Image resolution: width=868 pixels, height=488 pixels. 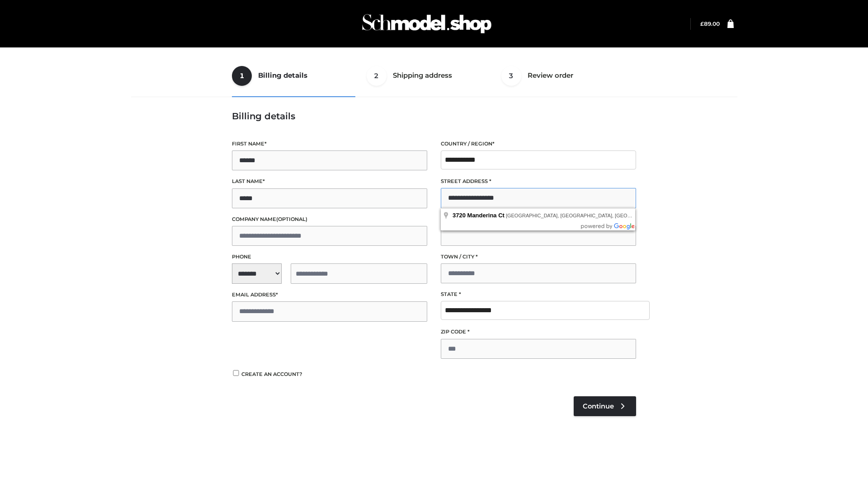 I want to click on span: (optional), so click(x=292, y=219).